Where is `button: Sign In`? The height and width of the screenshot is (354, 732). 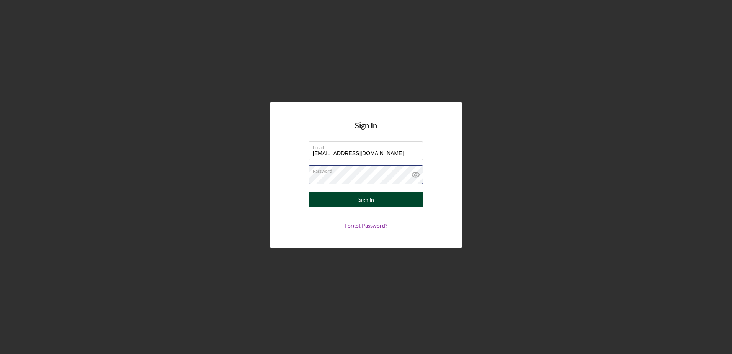 button: Sign In is located at coordinates (366, 199).